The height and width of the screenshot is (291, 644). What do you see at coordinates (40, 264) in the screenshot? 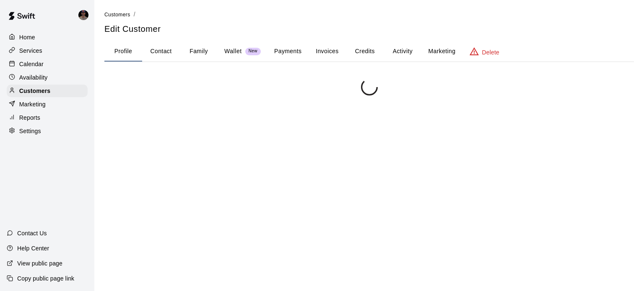
I see `p: View public page` at bounding box center [40, 264].